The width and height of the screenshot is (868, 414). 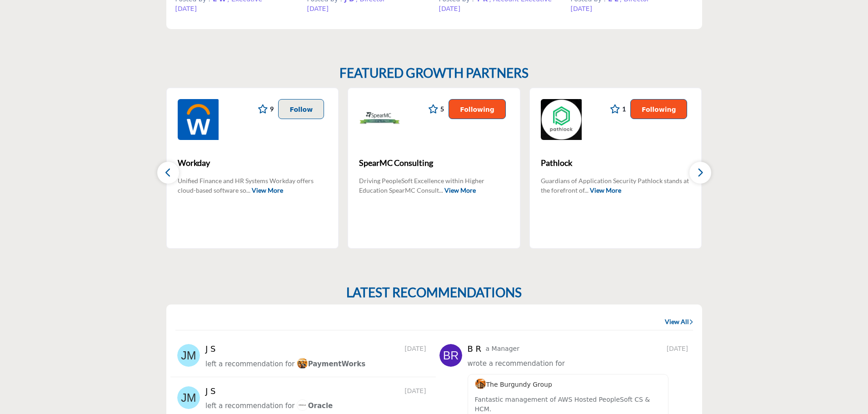 I want to click on img: SpearMC Consulting, so click(x=379, y=119).